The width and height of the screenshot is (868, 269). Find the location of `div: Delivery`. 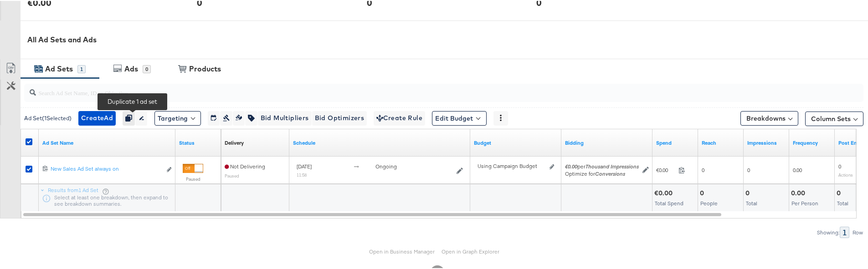

div: Delivery is located at coordinates (234, 142).